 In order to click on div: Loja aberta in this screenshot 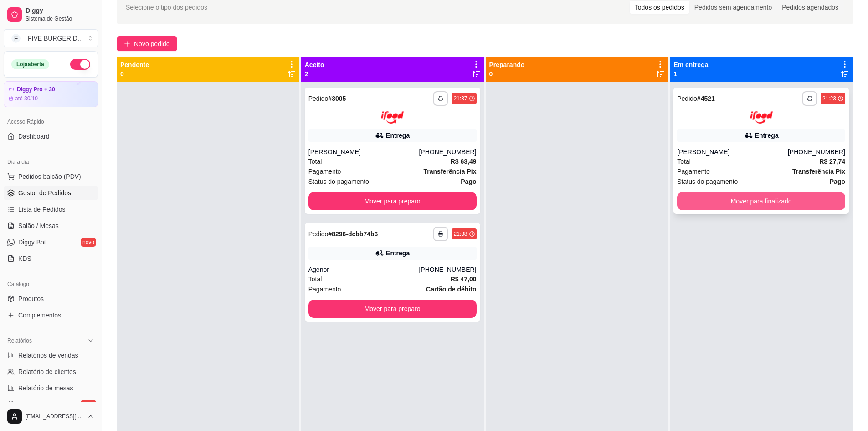, I will do `click(30, 64)`.